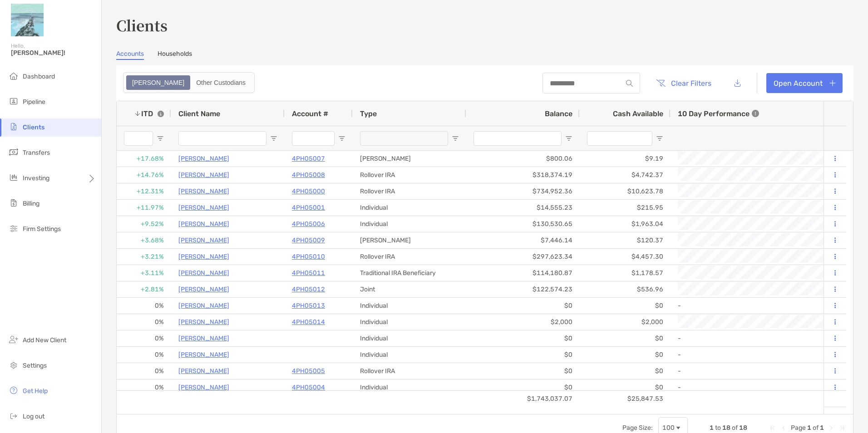  What do you see at coordinates (44, 340) in the screenshot?
I see `span: Add New Client` at bounding box center [44, 340].